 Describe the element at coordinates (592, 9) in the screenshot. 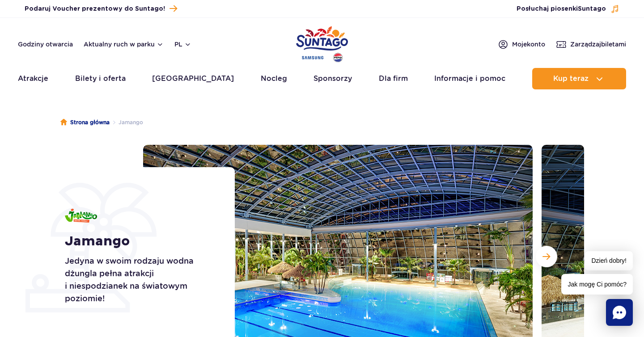

I see `span: Suntago` at that location.